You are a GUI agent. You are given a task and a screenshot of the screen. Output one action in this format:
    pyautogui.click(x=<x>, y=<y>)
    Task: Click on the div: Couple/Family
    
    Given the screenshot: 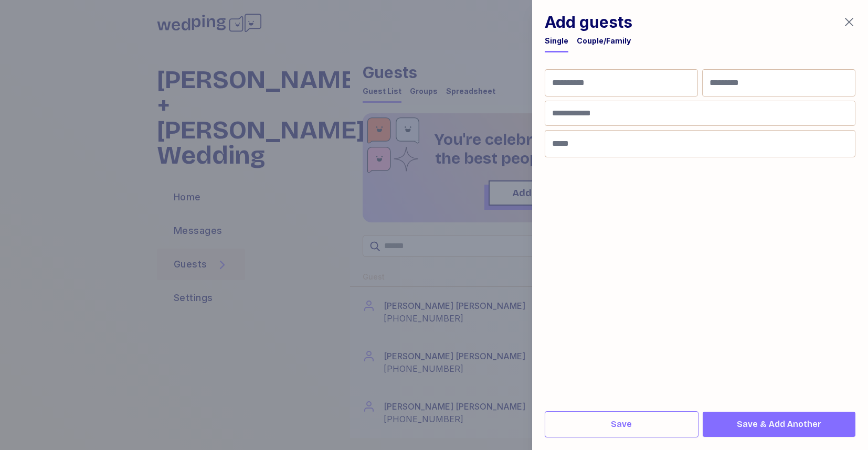 What is the action you would take?
    pyautogui.click(x=604, y=41)
    